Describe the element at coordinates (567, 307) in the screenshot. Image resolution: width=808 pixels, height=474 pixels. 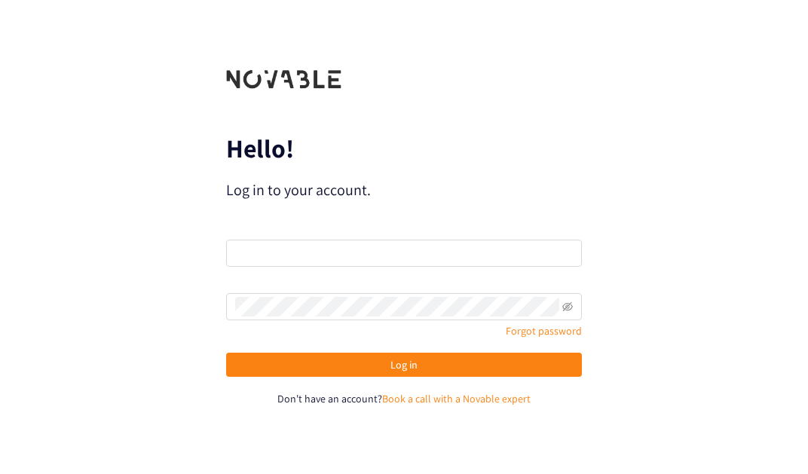
I see `span: eye-invisible` at that location.